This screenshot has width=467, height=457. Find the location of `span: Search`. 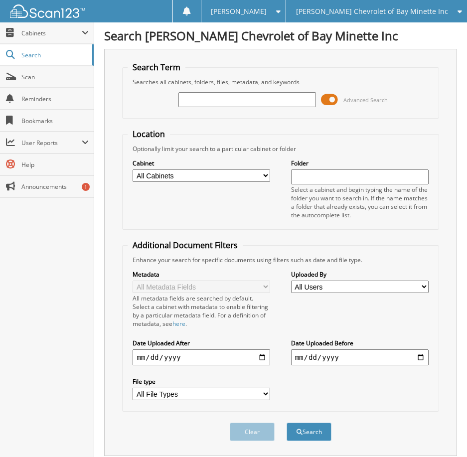

span: Search is located at coordinates (54, 55).